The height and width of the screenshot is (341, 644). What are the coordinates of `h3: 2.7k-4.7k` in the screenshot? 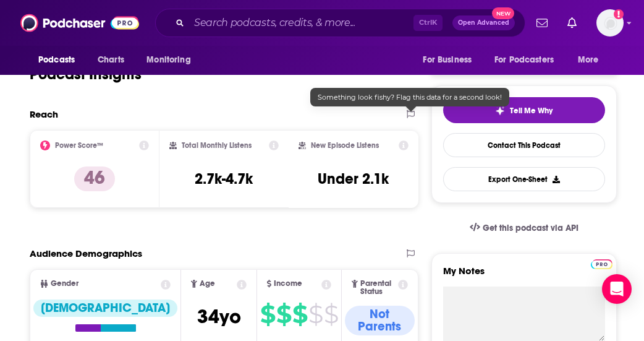 It's located at (224, 179).